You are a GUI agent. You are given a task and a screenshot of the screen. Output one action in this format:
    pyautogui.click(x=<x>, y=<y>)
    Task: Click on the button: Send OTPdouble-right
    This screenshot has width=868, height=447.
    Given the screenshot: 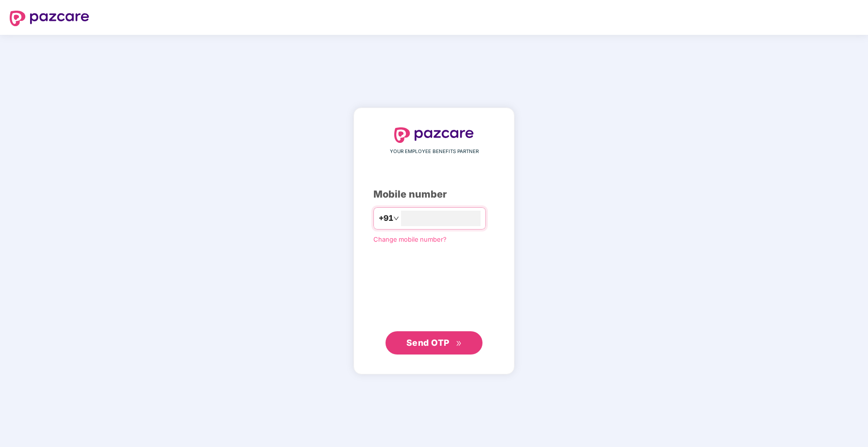 What is the action you would take?
    pyautogui.click(x=434, y=343)
    